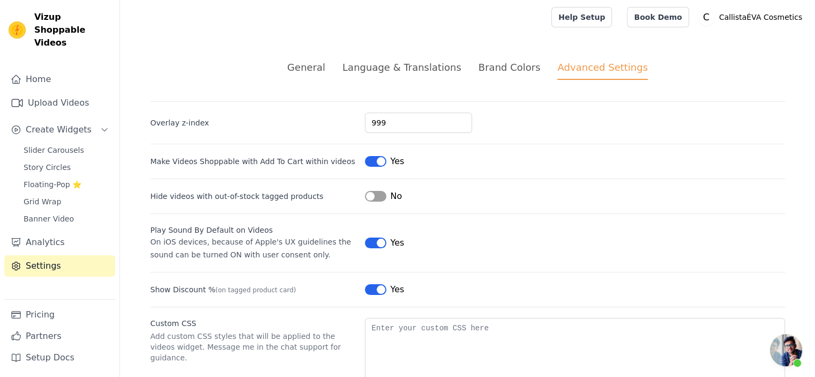  Describe the element at coordinates (66, 150) in the screenshot. I see `a: Slider Carousels` at that location.